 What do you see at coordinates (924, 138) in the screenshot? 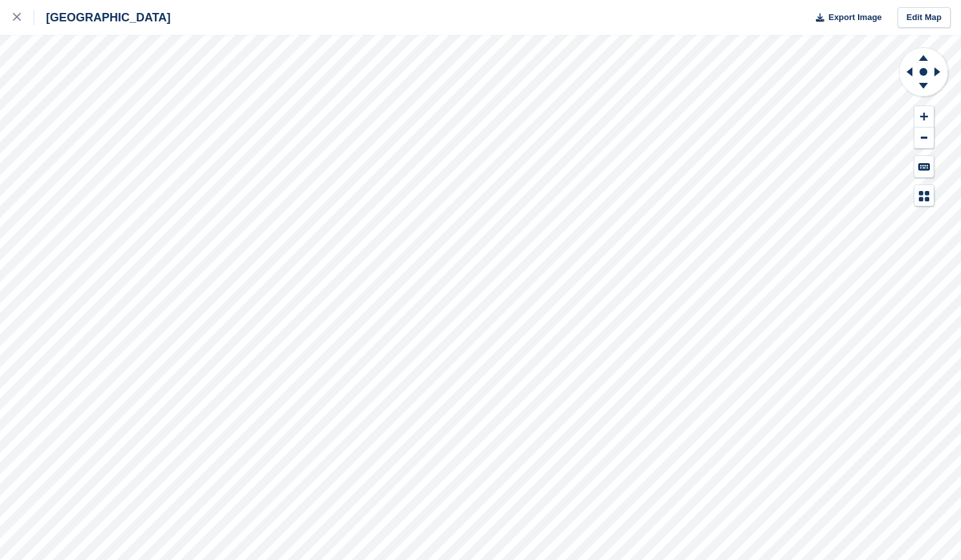
I see `button: Zoom Out` at bounding box center [924, 138].